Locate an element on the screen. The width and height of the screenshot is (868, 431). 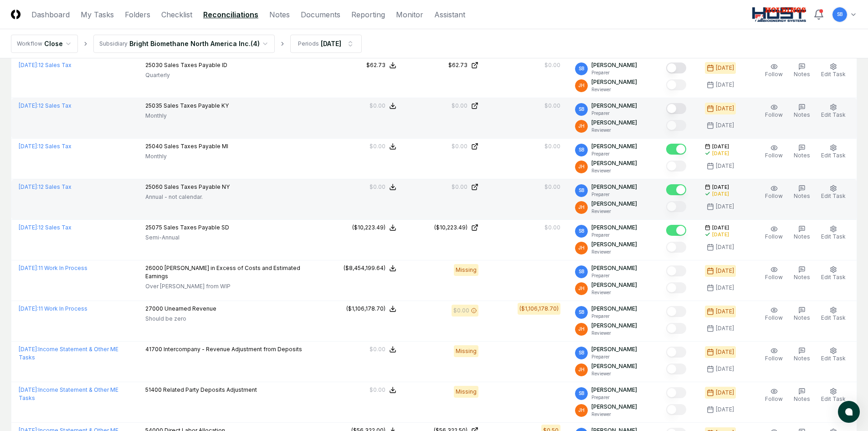
div: ($8,454,199.64) is located at coordinates (365, 268).